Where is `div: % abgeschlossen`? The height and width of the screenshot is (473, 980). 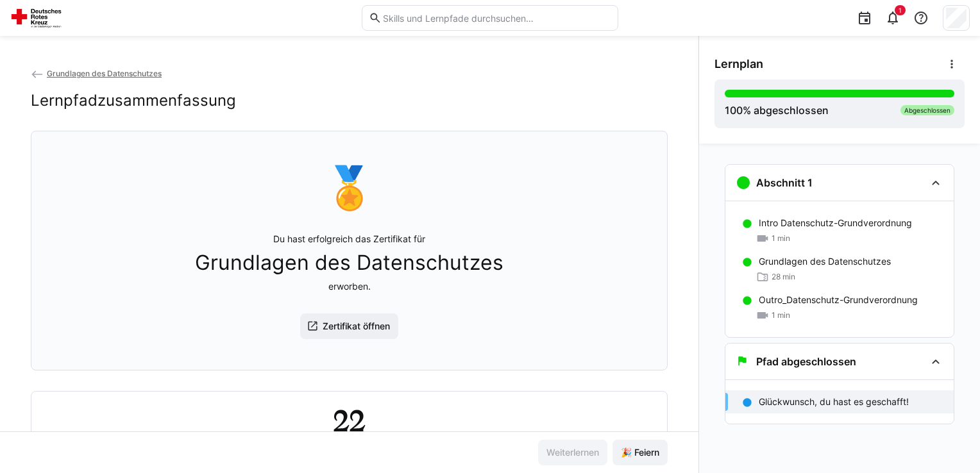
div: % abgeschlossen is located at coordinates (777, 110).